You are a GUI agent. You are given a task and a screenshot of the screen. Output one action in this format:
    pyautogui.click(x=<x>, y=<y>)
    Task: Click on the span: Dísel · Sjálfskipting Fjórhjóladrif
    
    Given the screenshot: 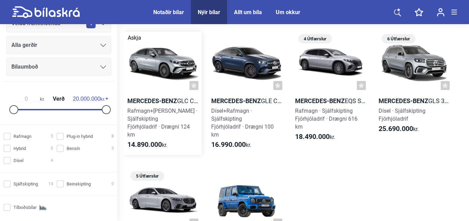 What is the action you would take?
    pyautogui.click(x=402, y=115)
    